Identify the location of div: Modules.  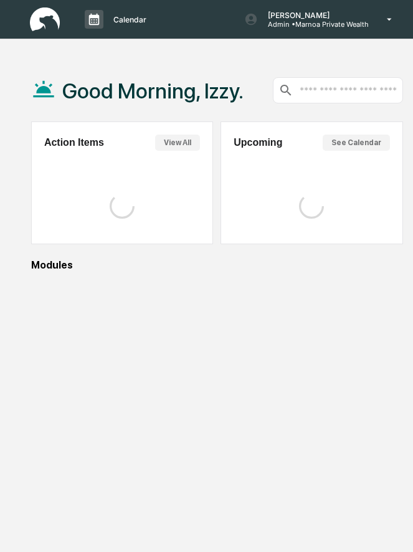
(217, 265).